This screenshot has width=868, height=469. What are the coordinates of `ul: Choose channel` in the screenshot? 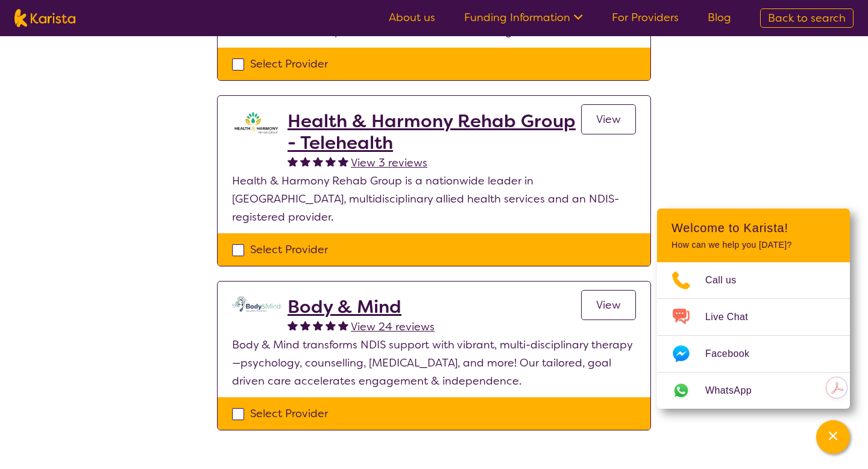 It's located at (753, 335).